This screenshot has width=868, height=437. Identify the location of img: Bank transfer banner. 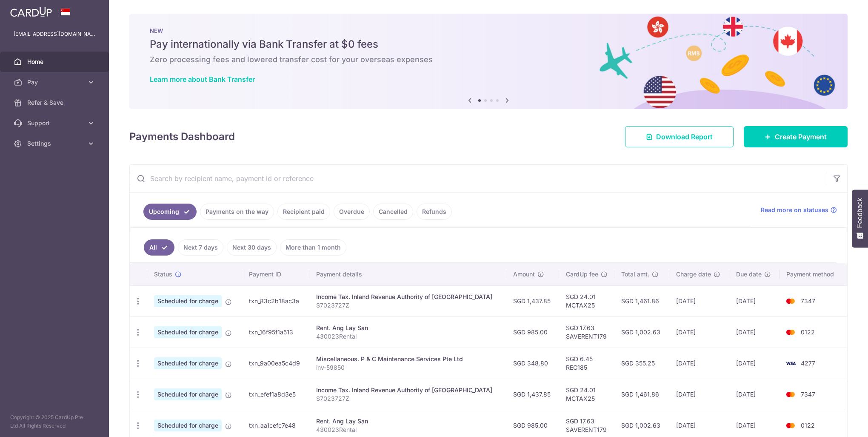
(488, 62).